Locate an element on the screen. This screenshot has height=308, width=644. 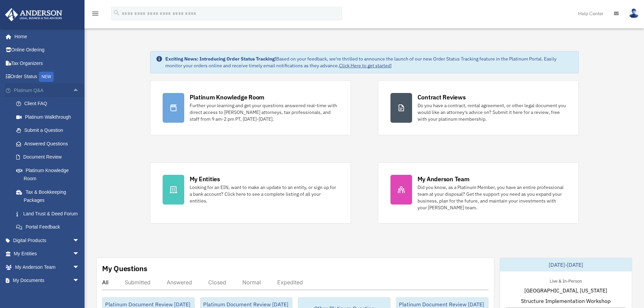
a: Platinum Knowledge Room Further your learning and get your questions answered real-time with dire... is located at coordinates (250, 108).